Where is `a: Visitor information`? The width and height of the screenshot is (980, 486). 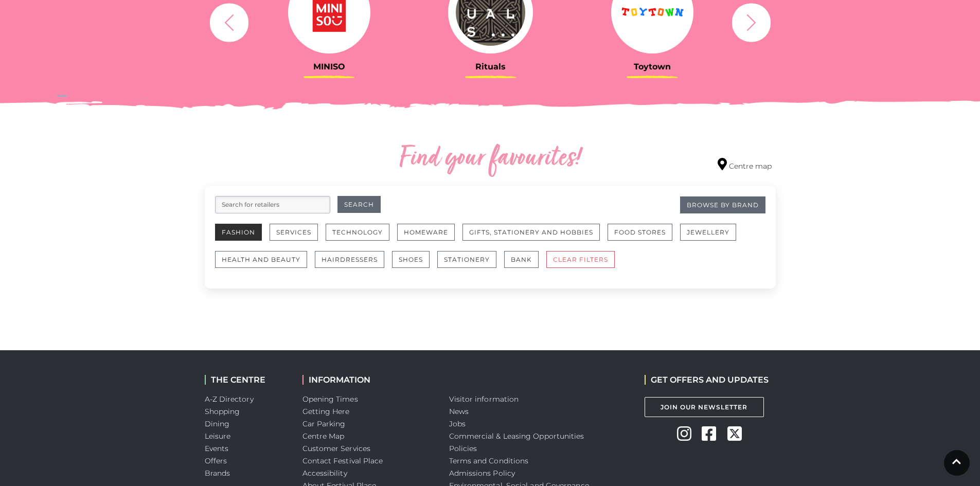
a: Visitor information is located at coordinates (484, 399).